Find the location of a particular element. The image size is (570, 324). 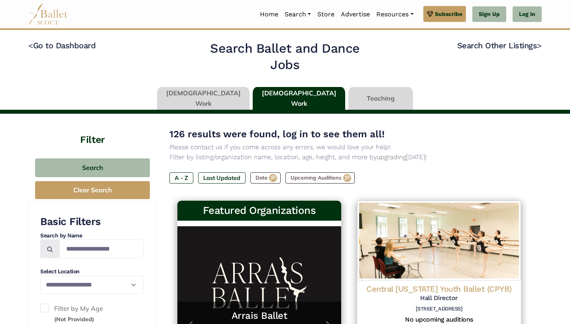

label: Last Updated is located at coordinates (222, 178).